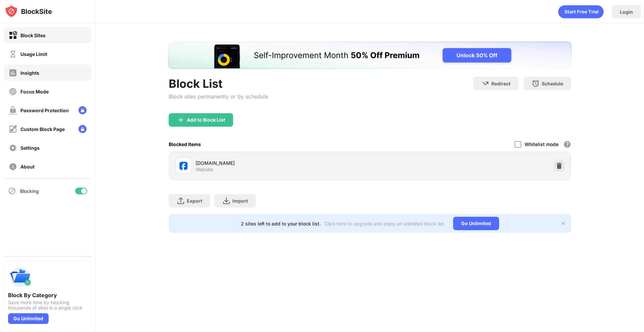  What do you see at coordinates (13, 167) in the screenshot?
I see `img: about-off.svg` at bounding box center [13, 167].